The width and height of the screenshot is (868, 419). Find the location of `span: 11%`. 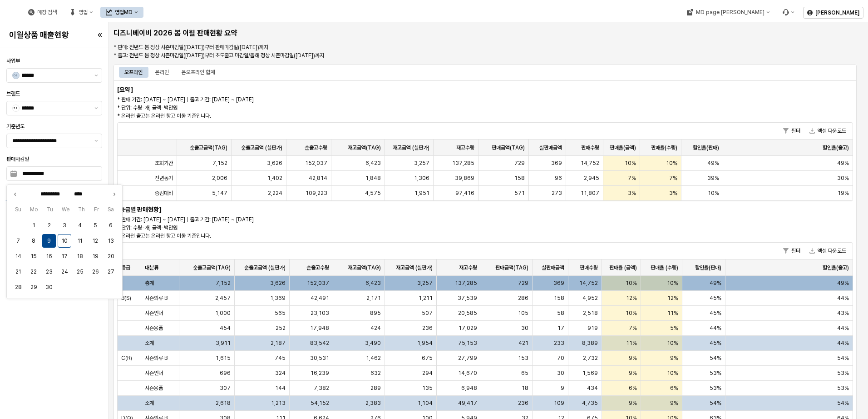

span: 11% is located at coordinates (673, 313).